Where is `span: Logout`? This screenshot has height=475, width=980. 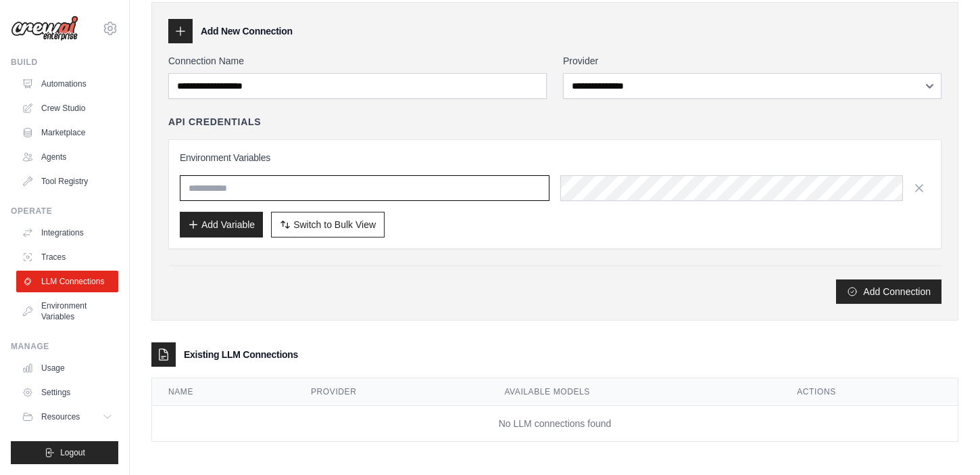
span: Logout is located at coordinates (72, 453).